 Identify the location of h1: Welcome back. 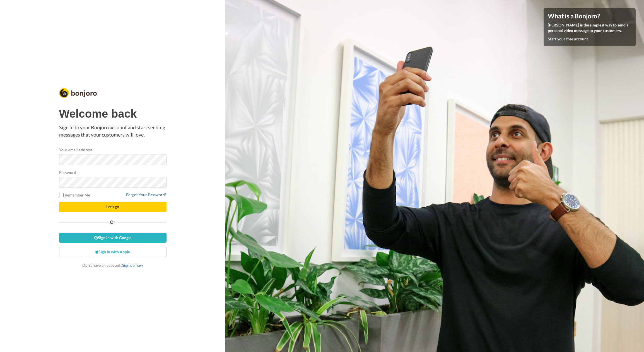
(113, 114).